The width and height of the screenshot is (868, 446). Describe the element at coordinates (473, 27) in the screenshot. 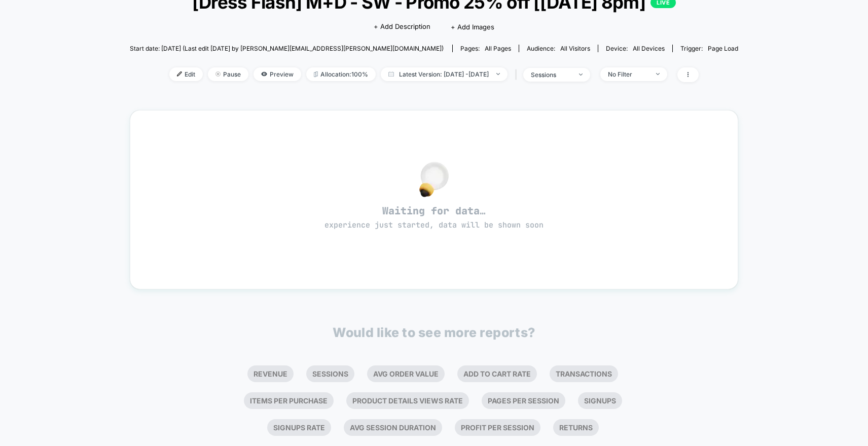

I see `span: + Add Images` at that location.